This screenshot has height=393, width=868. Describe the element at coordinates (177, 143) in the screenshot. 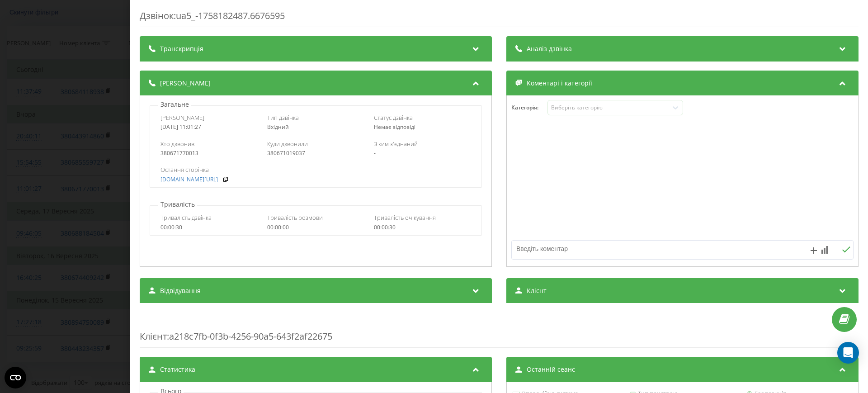

I see `span: Хто дзвонив` at that location.